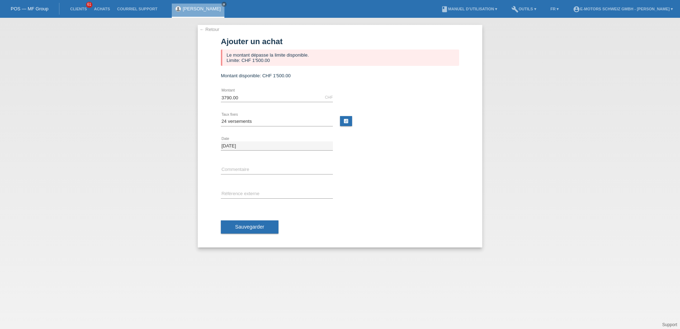 The height and width of the screenshot is (329, 680). I want to click on span: Montant disponible:, so click(241, 75).